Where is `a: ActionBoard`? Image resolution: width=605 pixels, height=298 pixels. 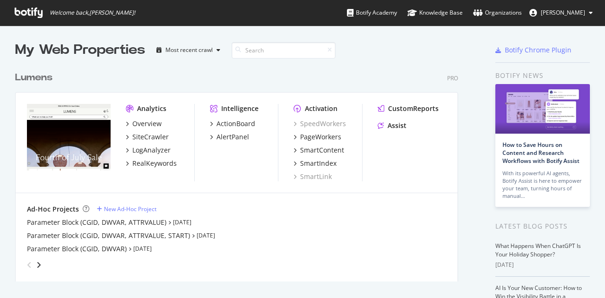
a: ActionBoard is located at coordinates (232, 124).